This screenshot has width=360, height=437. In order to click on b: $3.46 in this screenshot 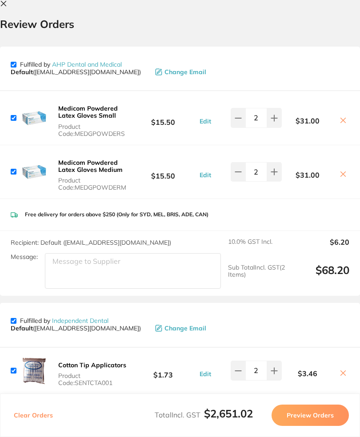, I will do `click(308, 374)`.